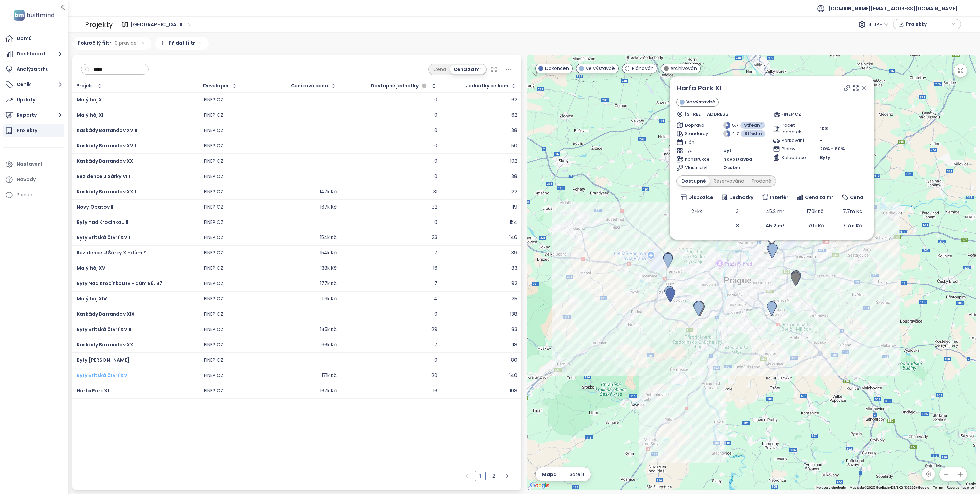  I want to click on div: Pokročilý filtr, so click(112, 43).